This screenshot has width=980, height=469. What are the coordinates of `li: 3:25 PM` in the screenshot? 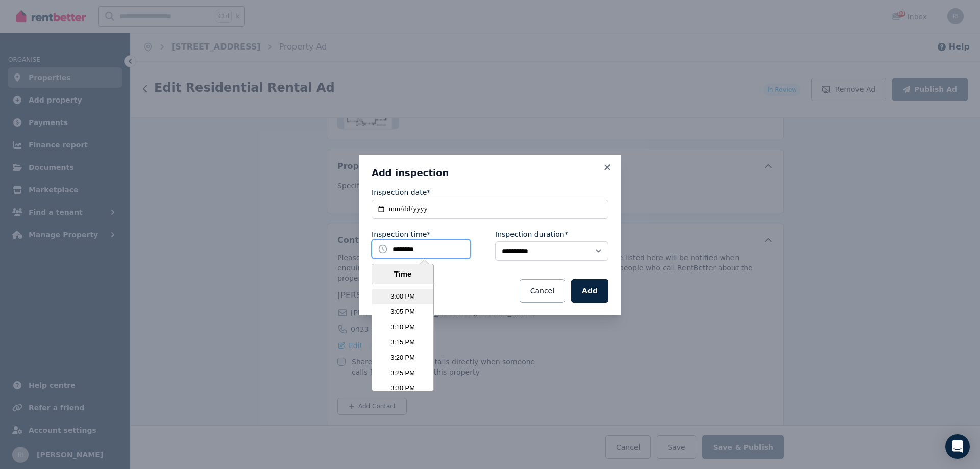 It's located at (403, 373).